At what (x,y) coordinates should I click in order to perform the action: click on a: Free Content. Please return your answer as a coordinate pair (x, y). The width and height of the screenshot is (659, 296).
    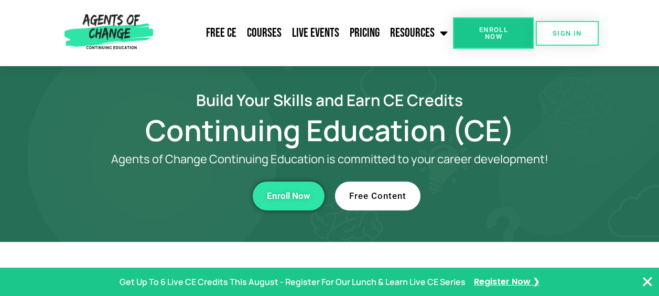
    Looking at the image, I should click on (377, 195).